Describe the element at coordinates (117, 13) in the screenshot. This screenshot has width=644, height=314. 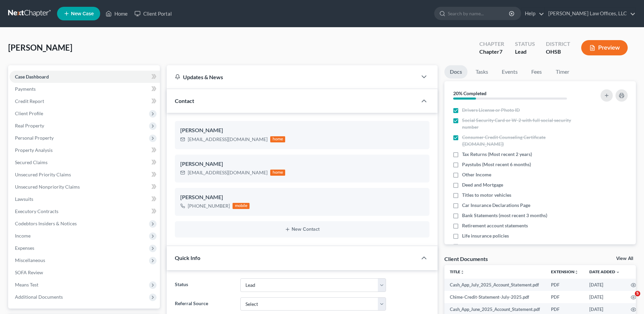
I see `a: Home` at that location.